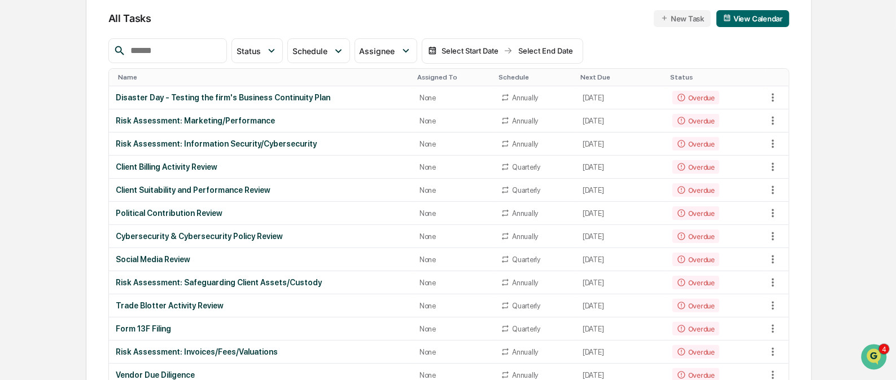 This screenshot has height=380, width=896. What do you see at coordinates (20, 187) in the screenshot?
I see `img: Jack Rasmussen` at bounding box center [20, 187].